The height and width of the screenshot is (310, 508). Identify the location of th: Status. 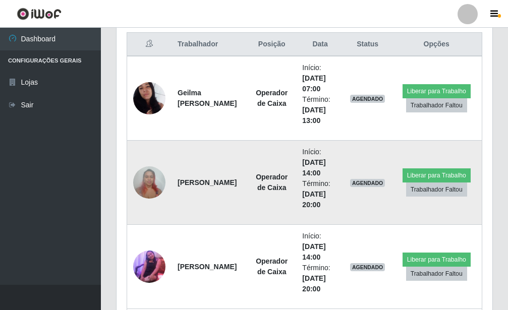
(368, 44).